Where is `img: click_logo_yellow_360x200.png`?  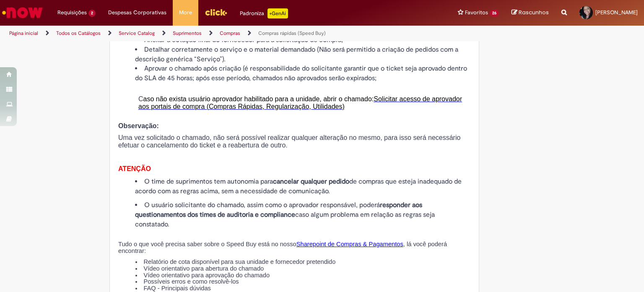
img: click_logo_yellow_360x200.png is located at coordinates (216, 12).